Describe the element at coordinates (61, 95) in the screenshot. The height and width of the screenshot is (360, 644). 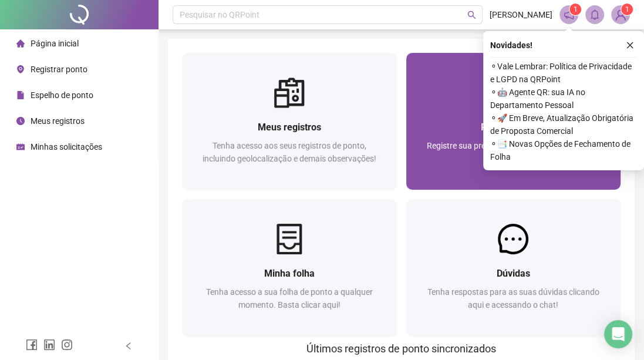
I see `span: Espelho de ponto` at that location.